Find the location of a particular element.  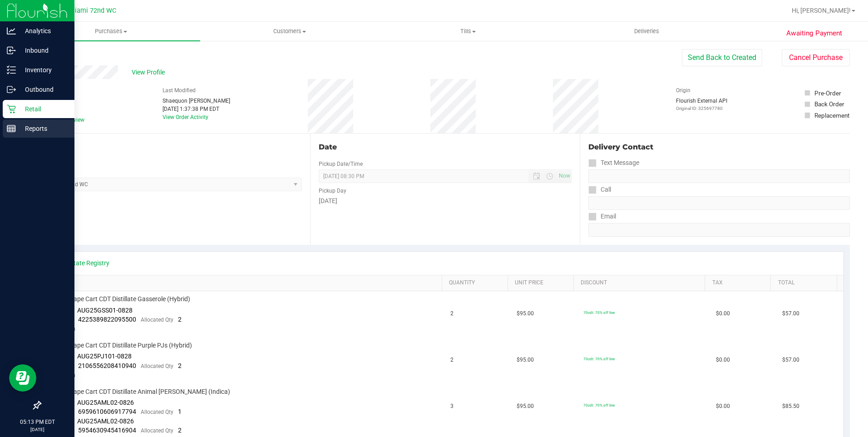

label: Last Modified is located at coordinates (179, 90).